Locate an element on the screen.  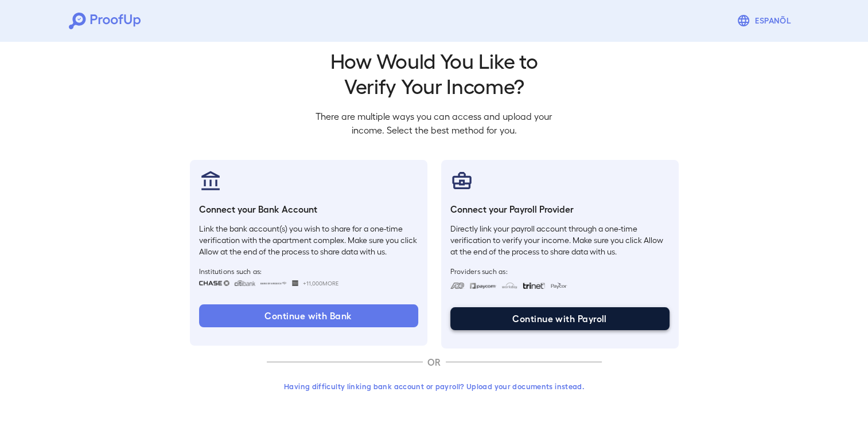
img: paycom.svg is located at coordinates (483, 285).